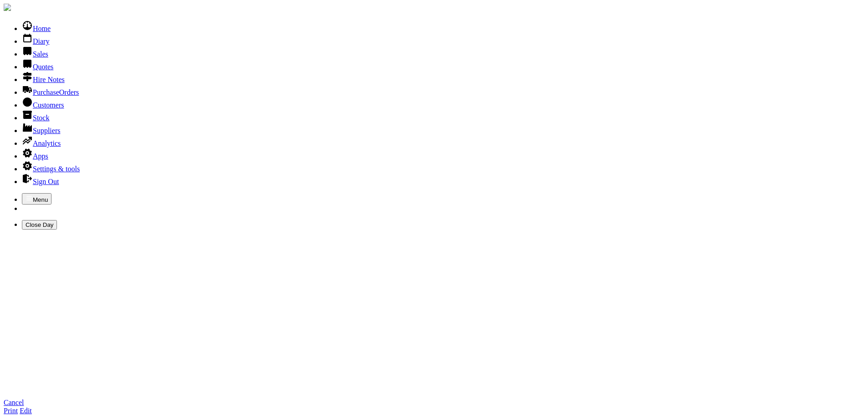 The image size is (868, 415). Describe the element at coordinates (43, 79) in the screenshot. I see `a: Hire Notes` at that location.